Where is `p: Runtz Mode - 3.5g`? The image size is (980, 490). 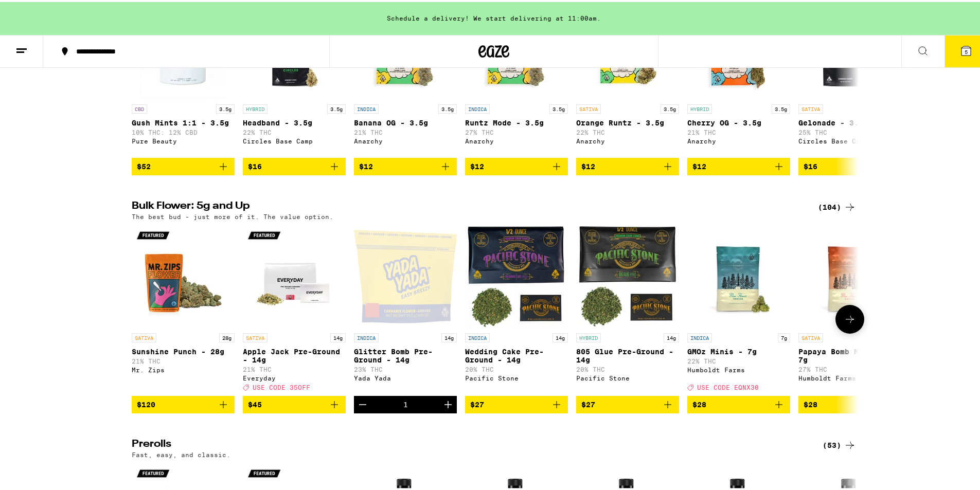
p: Runtz Mode - 3.5g is located at coordinates (517, 121).